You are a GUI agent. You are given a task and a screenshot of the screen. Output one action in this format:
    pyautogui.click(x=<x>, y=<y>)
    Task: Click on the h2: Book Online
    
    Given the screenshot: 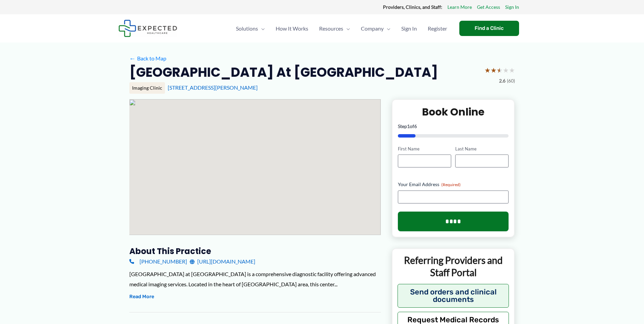 What is the action you would take?
    pyautogui.click(x=453, y=112)
    